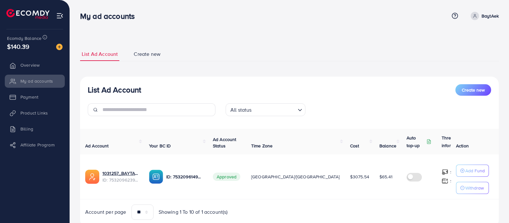  Describe the element at coordinates (225, 143) in the screenshot. I see `span: Ad Account Status` at that location.